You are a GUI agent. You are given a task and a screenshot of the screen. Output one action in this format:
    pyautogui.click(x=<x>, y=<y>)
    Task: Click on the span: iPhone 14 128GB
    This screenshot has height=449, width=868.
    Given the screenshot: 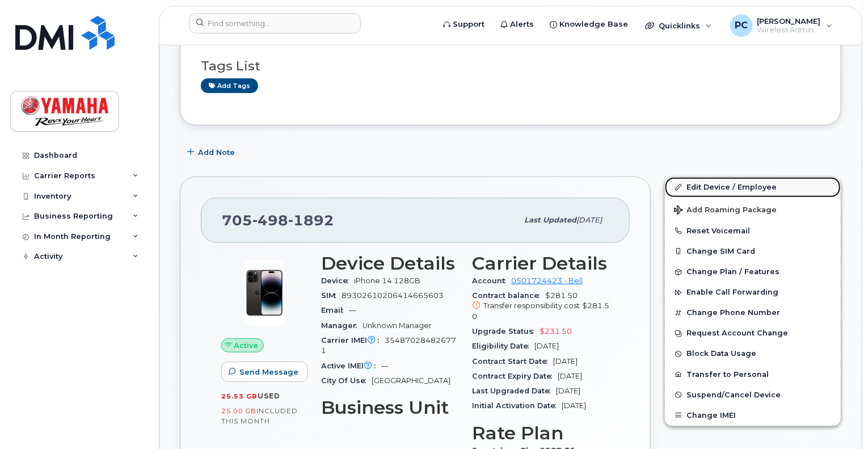 What is the action you would take?
    pyautogui.click(x=387, y=280)
    